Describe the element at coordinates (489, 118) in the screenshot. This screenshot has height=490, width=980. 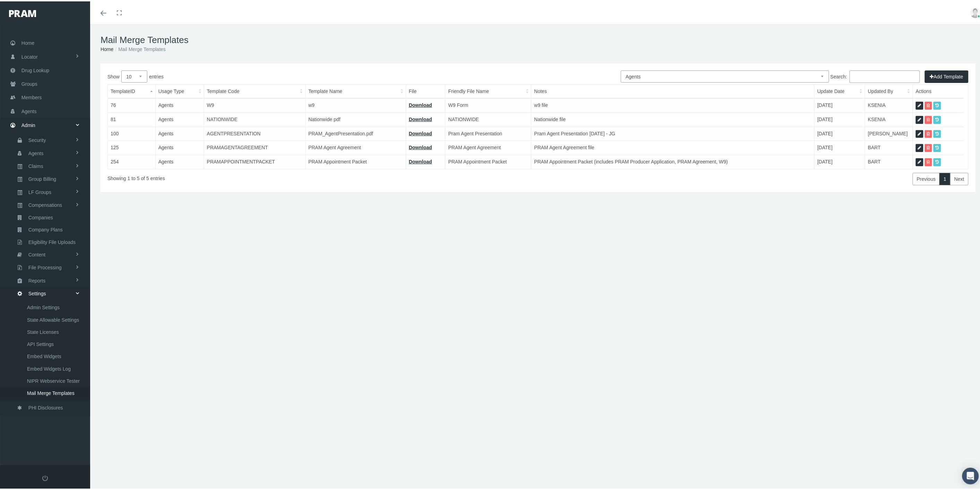
I see `td: NATIONWIDE` at that location.